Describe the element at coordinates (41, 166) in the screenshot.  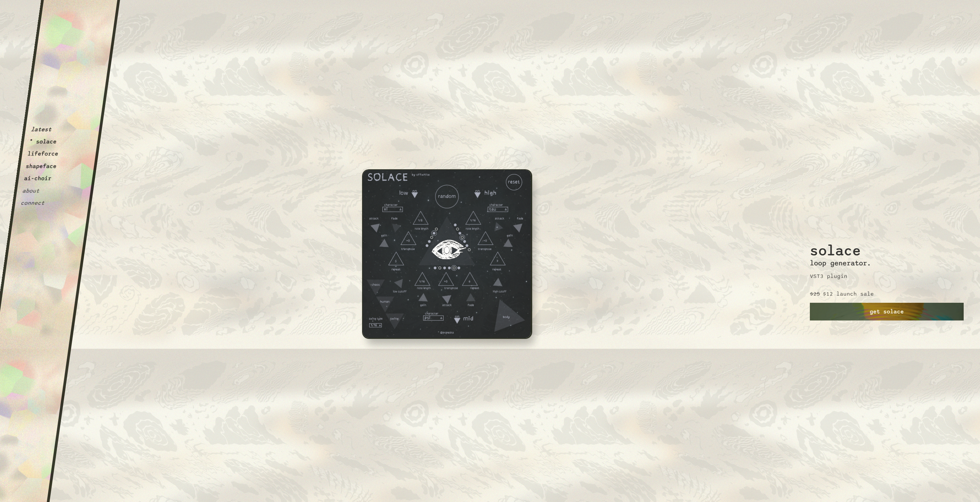
I see `button: shapeface` at that location.